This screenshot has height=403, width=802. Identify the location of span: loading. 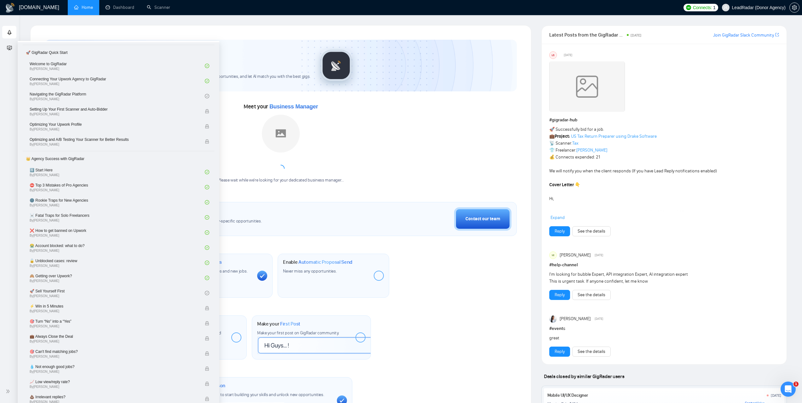
(281, 168).